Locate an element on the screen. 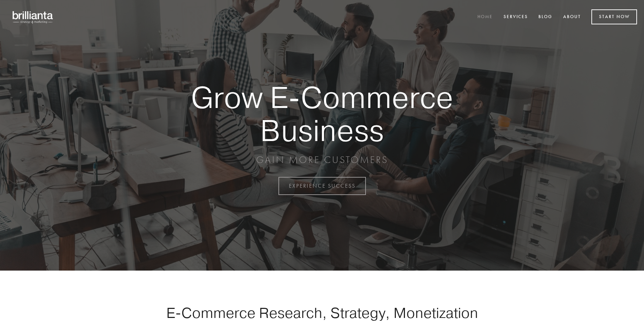 Image resolution: width=644 pixels, height=327 pixels. a: Blog is located at coordinates (545, 17).